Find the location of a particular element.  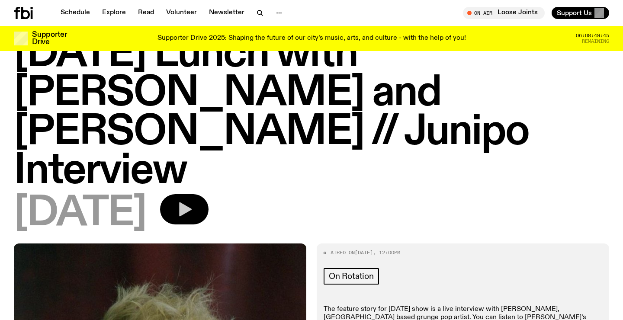

span: Aired on is located at coordinates (343, 253).